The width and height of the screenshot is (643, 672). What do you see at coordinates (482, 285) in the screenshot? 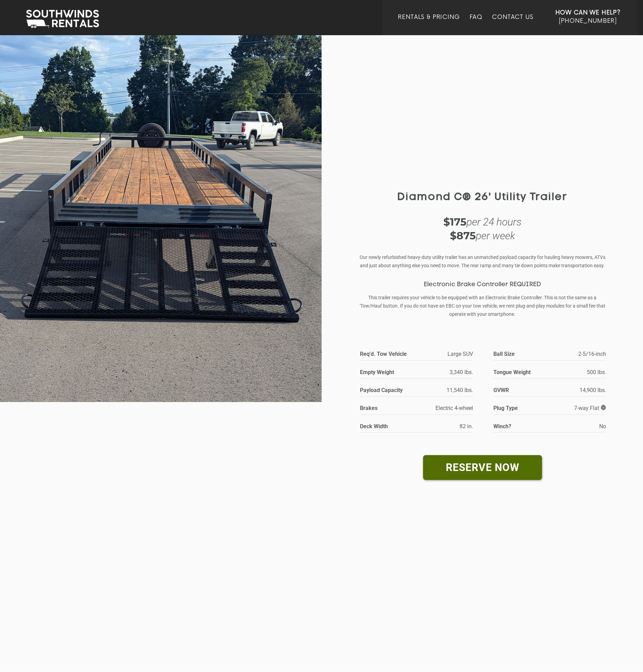
I see `h3: Electronic Brake Controller REQUIRED` at bounding box center [482, 285].